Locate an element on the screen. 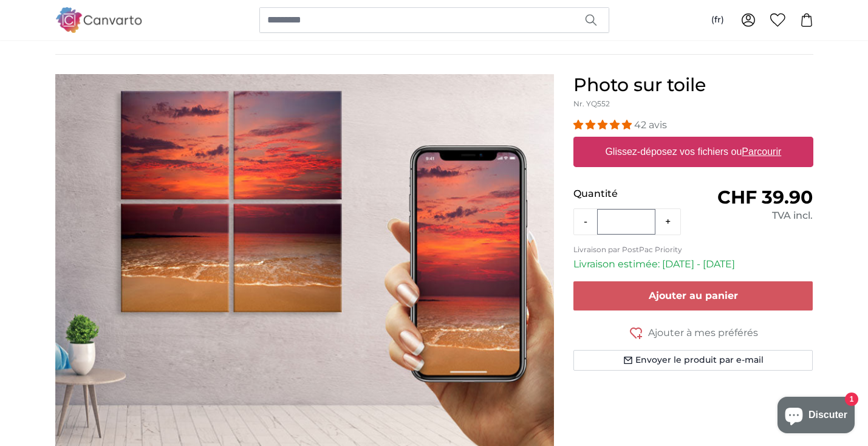 Image resolution: width=868 pixels, height=446 pixels. label: Glissez-déposez vos fichiers ou is located at coordinates (693, 152).